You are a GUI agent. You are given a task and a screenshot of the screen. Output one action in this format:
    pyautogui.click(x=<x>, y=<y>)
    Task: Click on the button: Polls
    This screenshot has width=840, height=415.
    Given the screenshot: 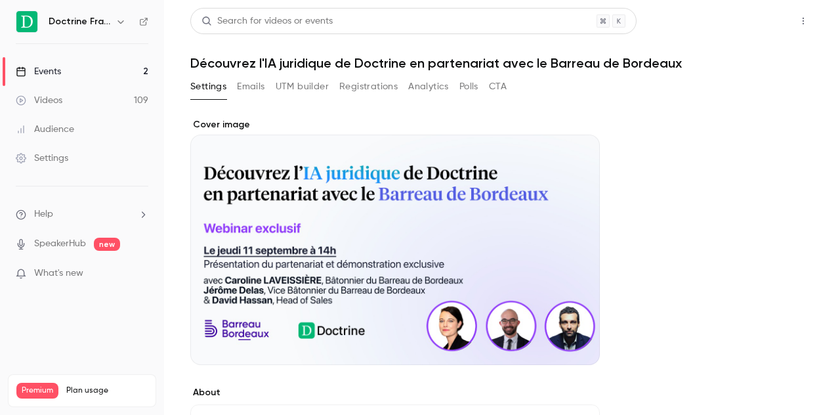 What is the action you would take?
    pyautogui.click(x=469, y=87)
    